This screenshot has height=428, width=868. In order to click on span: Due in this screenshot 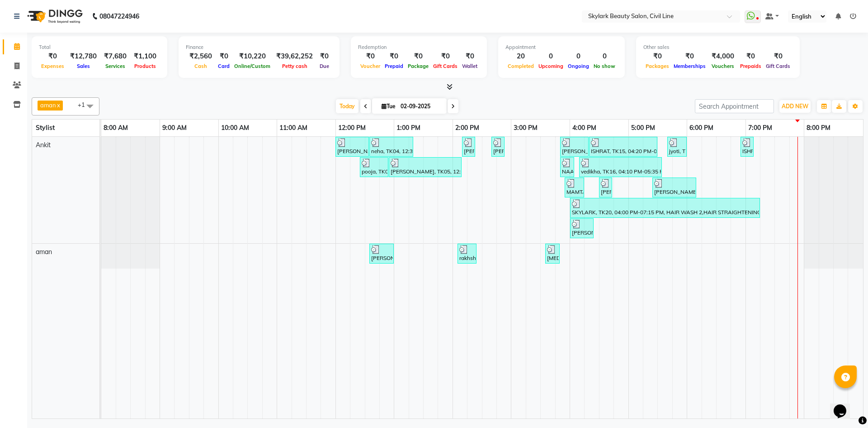, I will do `click(324, 66)`.